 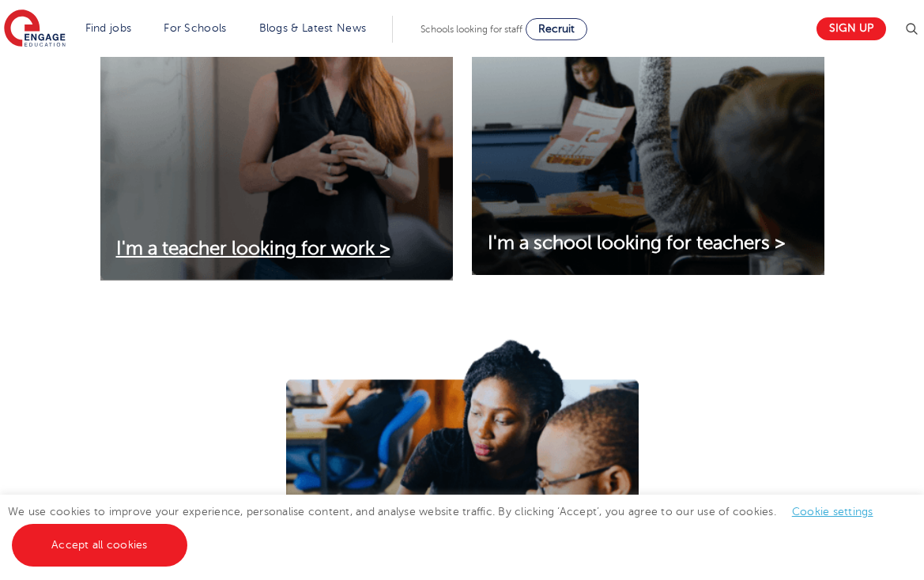 What do you see at coordinates (253, 249) in the screenshot?
I see `a: I'm a teacher looking for work >` at bounding box center [253, 249].